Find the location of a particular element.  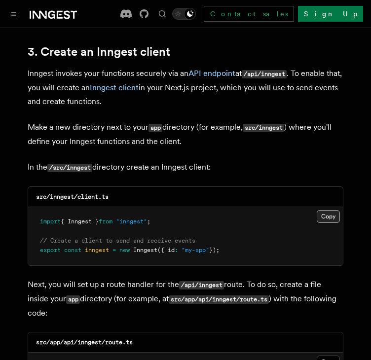

span: export is located at coordinates (50, 250).